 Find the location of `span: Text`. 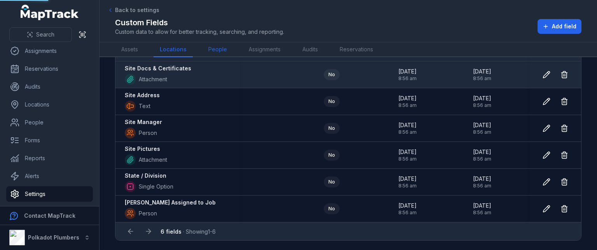

span: Text is located at coordinates (145, 106).